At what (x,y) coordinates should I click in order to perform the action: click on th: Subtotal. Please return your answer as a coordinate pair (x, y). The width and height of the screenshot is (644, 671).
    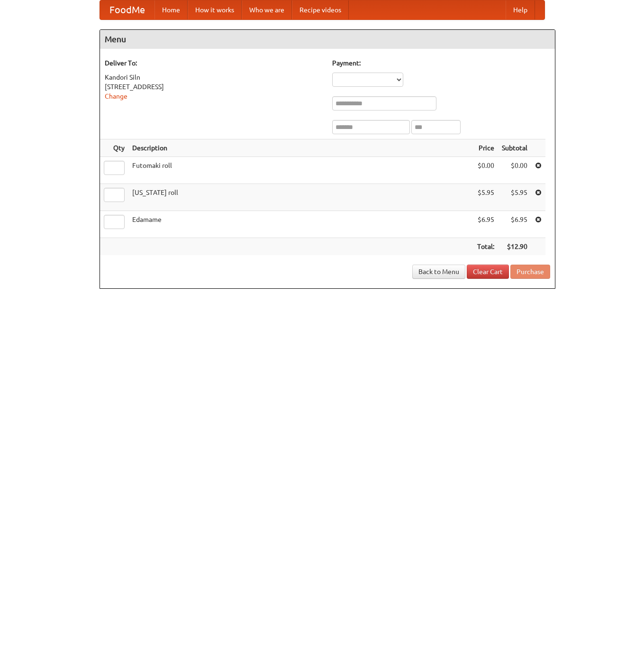
    Looking at the image, I should click on (515, 148).